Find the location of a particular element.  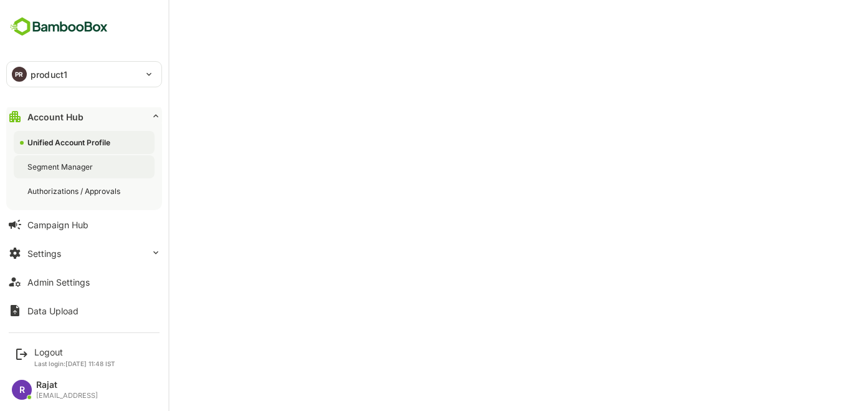

button: Admin Settings is located at coordinates (84, 282).